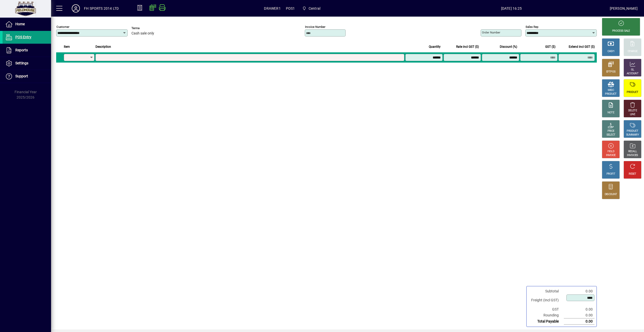 This screenshot has width=644, height=332. What do you see at coordinates (316, 27) in the screenshot?
I see `mat-label: Invoice number` at bounding box center [316, 27].